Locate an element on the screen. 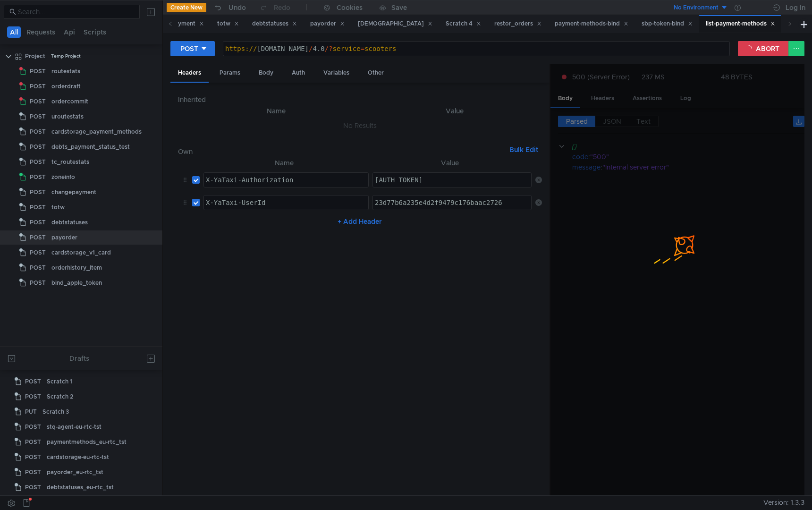  h6: Inherited is located at coordinates (359, 100).